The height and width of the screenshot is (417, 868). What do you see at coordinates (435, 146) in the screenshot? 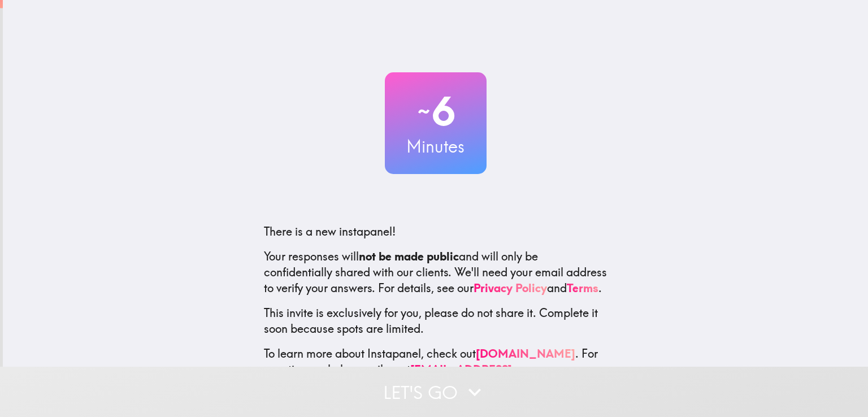
I see `h3: Minutes` at bounding box center [435, 146].